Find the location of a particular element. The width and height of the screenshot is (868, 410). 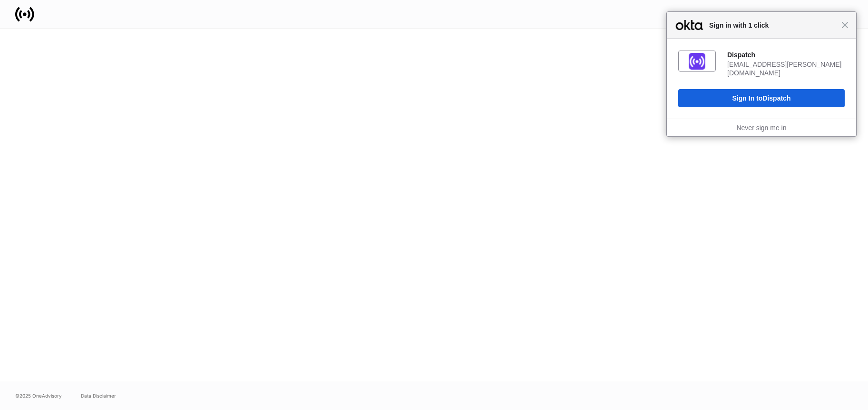

div: Dispatch is located at coordinates (786, 54).